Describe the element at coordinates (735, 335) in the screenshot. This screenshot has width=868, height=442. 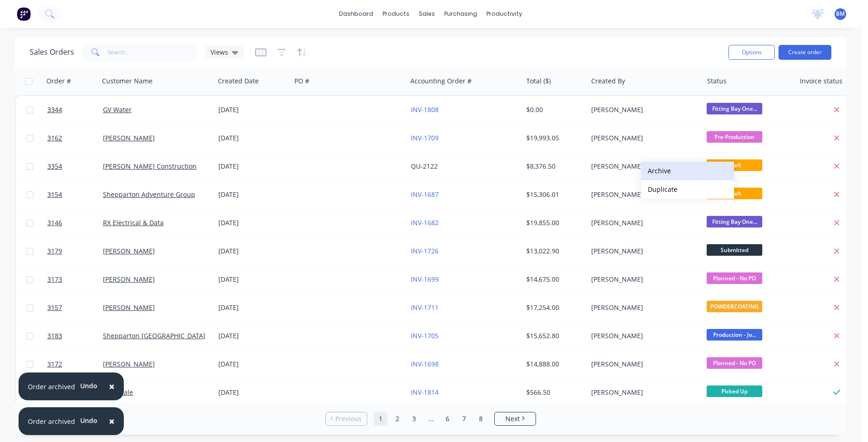
I see `span: Production - Jo...` at that location.